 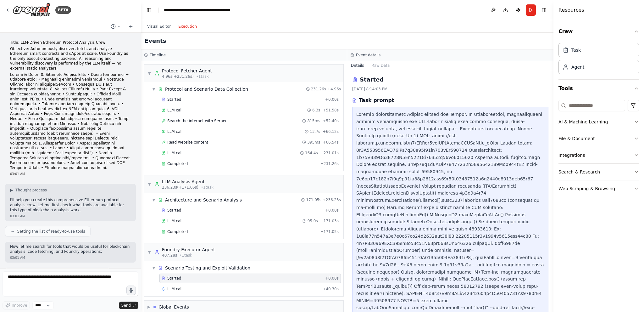 What do you see at coordinates (187, 71) in the screenshot?
I see `div: Protocol Fetcher Agent` at bounding box center [187, 71].